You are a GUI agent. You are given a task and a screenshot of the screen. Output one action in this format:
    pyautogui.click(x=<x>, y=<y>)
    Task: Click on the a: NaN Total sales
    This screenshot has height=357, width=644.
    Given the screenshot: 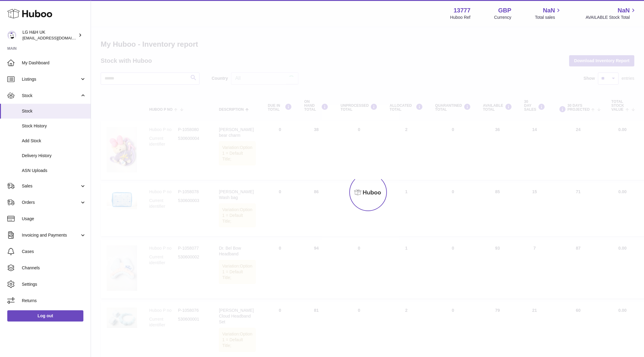 What is the action you would take?
    pyautogui.click(x=548, y=13)
    